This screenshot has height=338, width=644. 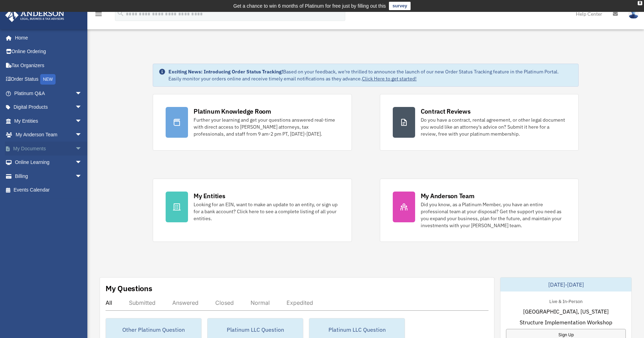 I want to click on i: menu, so click(x=98, y=14).